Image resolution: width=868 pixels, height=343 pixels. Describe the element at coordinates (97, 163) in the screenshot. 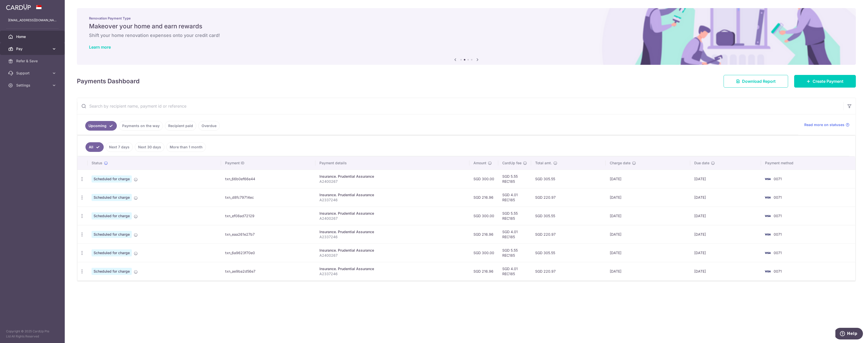

I see `span: Status` at that location.